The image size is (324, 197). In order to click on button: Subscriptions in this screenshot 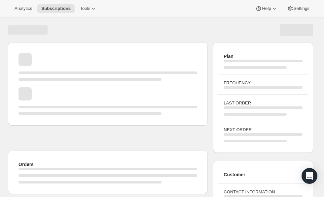, I will do `click(56, 9)`.